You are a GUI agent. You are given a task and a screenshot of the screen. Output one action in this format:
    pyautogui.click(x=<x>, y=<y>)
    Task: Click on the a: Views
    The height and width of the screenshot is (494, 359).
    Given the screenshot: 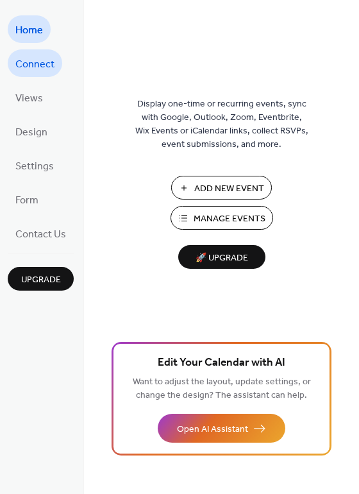 What is the action you would take?
    pyautogui.click(x=29, y=97)
    